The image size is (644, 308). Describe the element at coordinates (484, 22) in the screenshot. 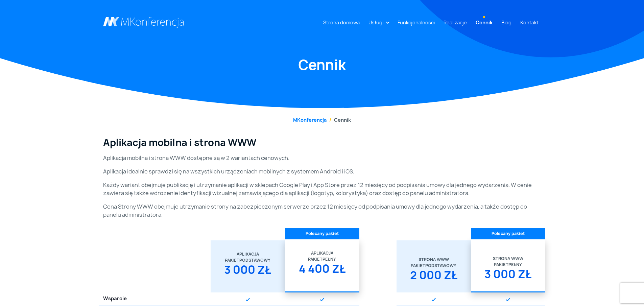

I see `a: Cennik` at that location.